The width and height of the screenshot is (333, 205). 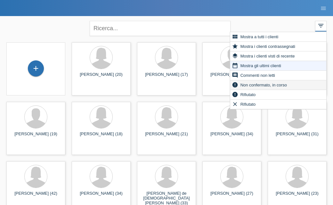 What do you see at coordinates (268, 56) in the screenshot?
I see `span: Mostra i clienti visti di recente` at bounding box center [268, 56].